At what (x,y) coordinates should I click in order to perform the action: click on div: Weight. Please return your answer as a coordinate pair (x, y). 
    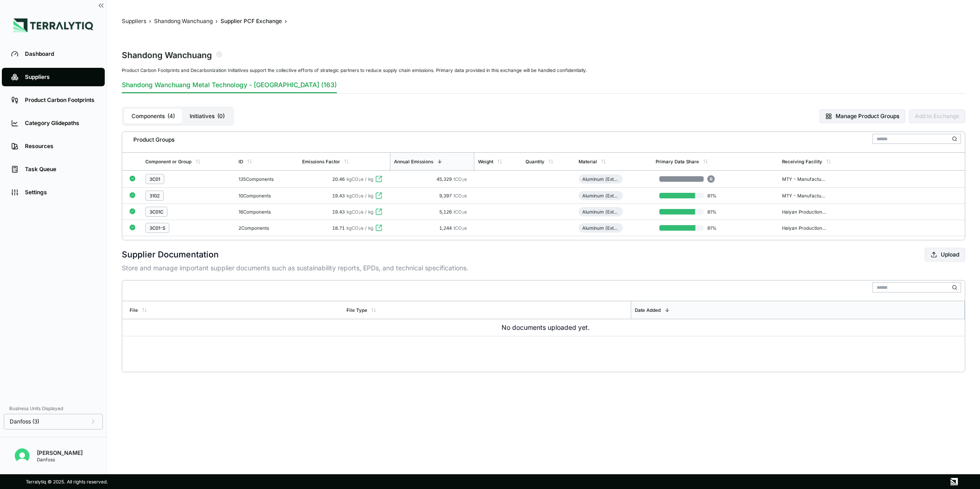
    Looking at the image, I should click on (485, 161).